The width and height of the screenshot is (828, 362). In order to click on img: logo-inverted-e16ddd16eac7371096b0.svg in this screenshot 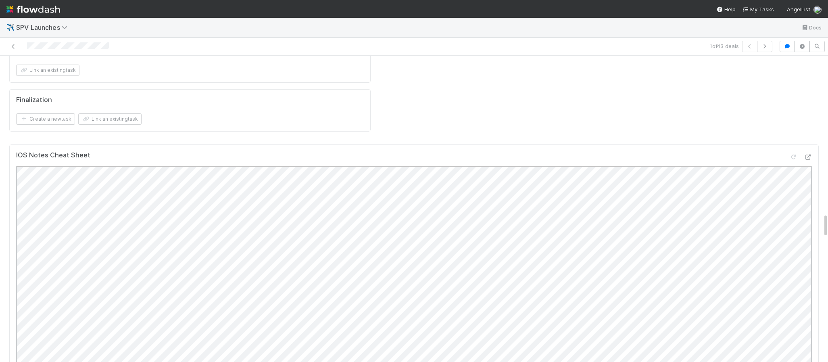, I will do `click(33, 9)`.